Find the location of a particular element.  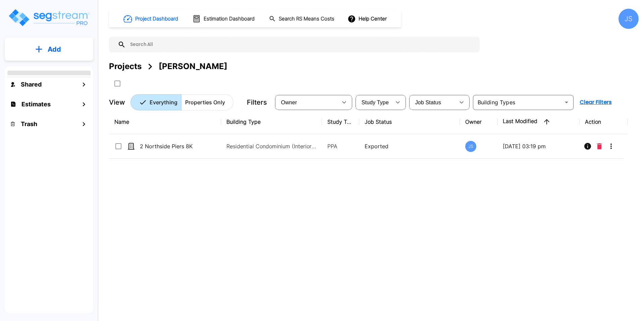

p: Properties Only is located at coordinates (205, 102).